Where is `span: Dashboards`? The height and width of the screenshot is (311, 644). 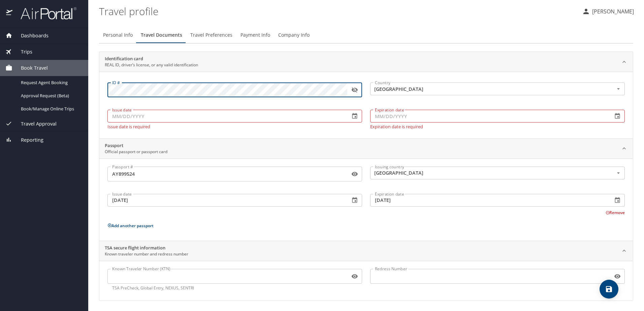
span: Dashboards is located at coordinates (31, 36).